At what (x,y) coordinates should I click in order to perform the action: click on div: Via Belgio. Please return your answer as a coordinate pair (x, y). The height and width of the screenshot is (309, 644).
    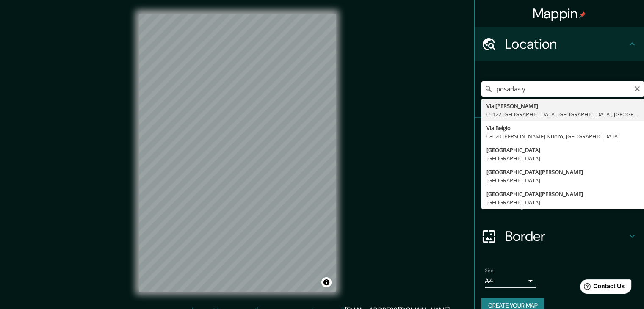
    Looking at the image, I should click on (563, 128).